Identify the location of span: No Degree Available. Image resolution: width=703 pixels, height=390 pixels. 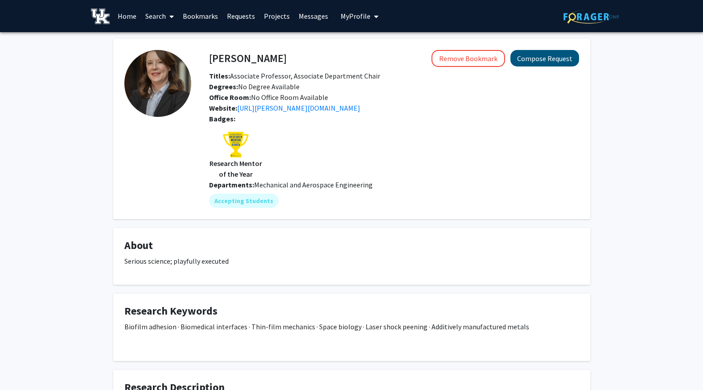
(254, 87).